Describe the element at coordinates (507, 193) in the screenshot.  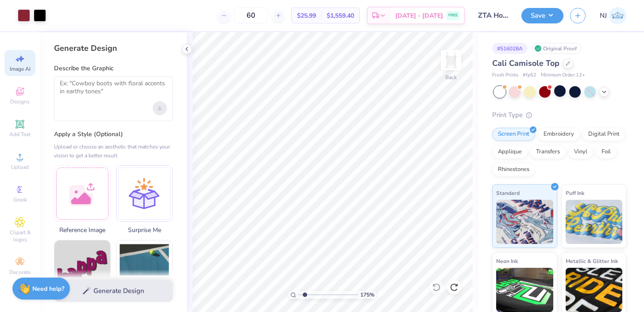
I see `span: Standard` at that location.